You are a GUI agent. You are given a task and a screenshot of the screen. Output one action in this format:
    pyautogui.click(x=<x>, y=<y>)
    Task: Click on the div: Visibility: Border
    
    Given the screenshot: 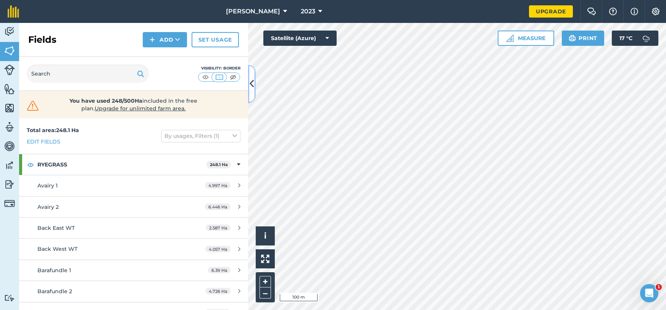 What is the action you would take?
    pyautogui.click(x=219, y=68)
    